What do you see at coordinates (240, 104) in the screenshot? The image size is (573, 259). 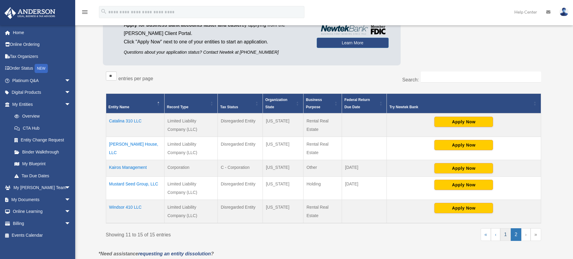 I see `th: Tax Status: Activate to sort` at bounding box center [240, 104].